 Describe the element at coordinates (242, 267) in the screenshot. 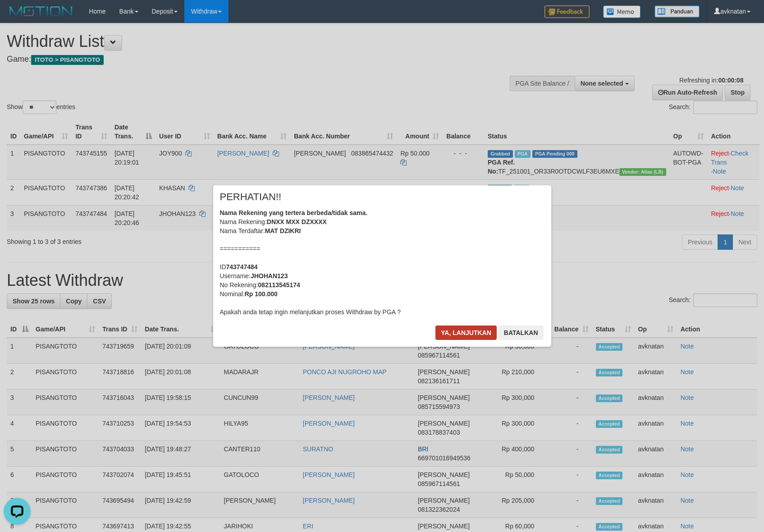

I see `b: 743747484` at that location.